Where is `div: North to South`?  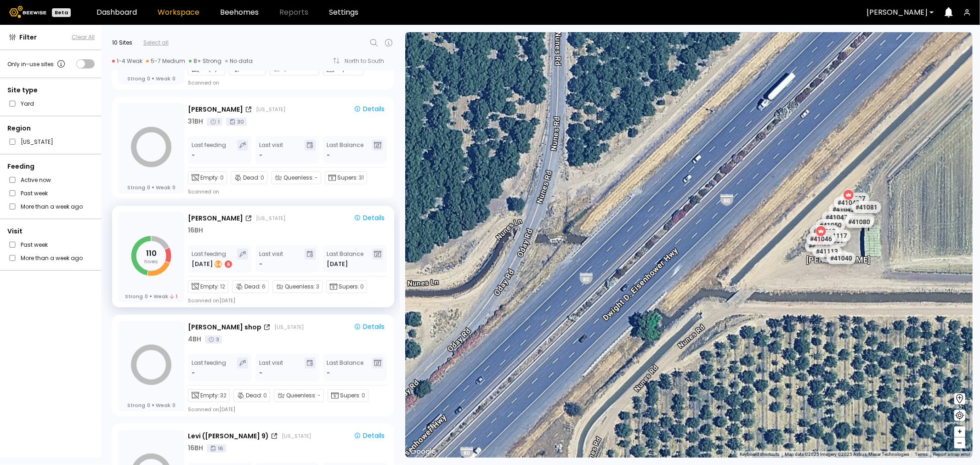
div: North to South is located at coordinates (368, 61).